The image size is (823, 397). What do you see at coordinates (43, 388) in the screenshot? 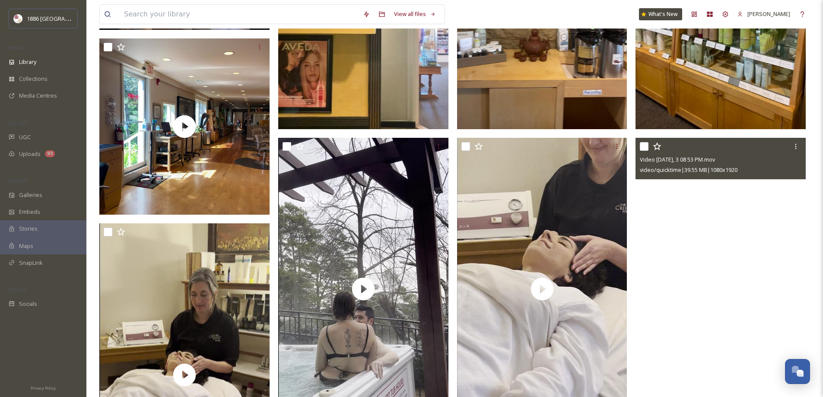
I see `a: Privacy Policy` at bounding box center [43, 388].